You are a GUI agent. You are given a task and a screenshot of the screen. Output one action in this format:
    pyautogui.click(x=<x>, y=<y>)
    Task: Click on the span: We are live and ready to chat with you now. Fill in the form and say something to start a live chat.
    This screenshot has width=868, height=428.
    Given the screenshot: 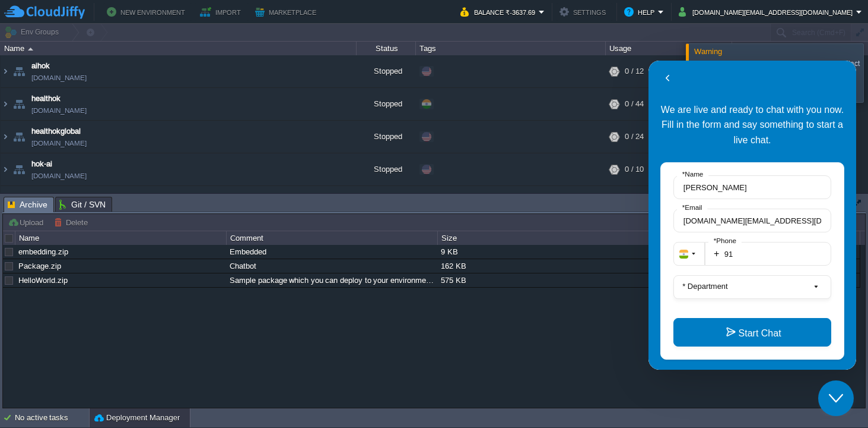 What is the action you would take?
    pyautogui.click(x=104, y=64)
    